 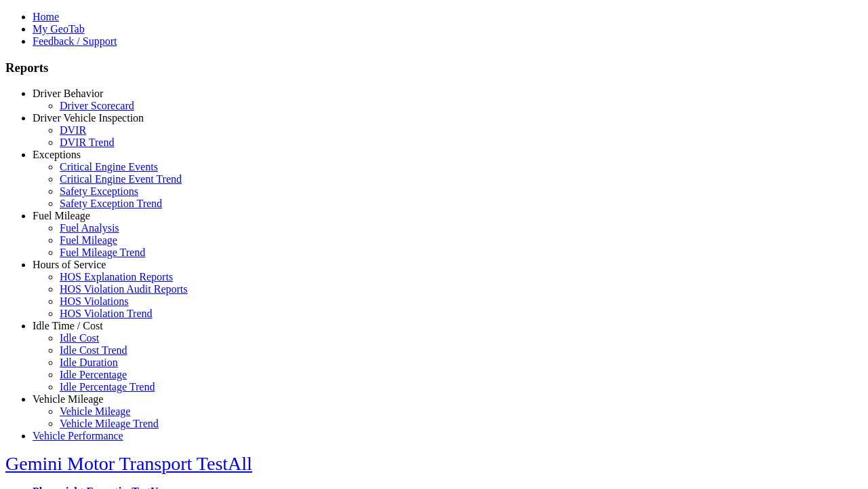 What do you see at coordinates (108, 166) in the screenshot?
I see `a: Critical Engine Events` at bounding box center [108, 166].